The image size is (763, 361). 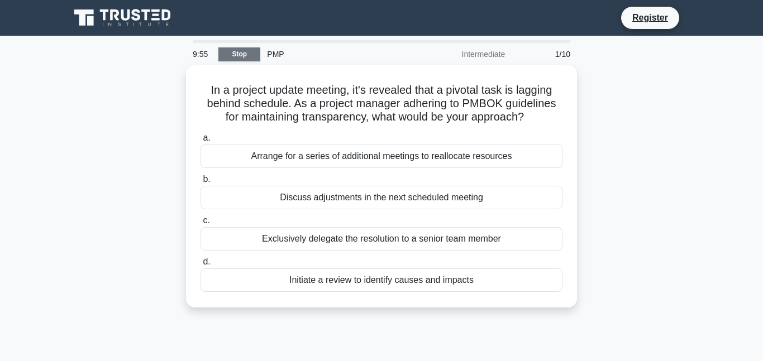 I want to click on span: b., so click(x=206, y=179).